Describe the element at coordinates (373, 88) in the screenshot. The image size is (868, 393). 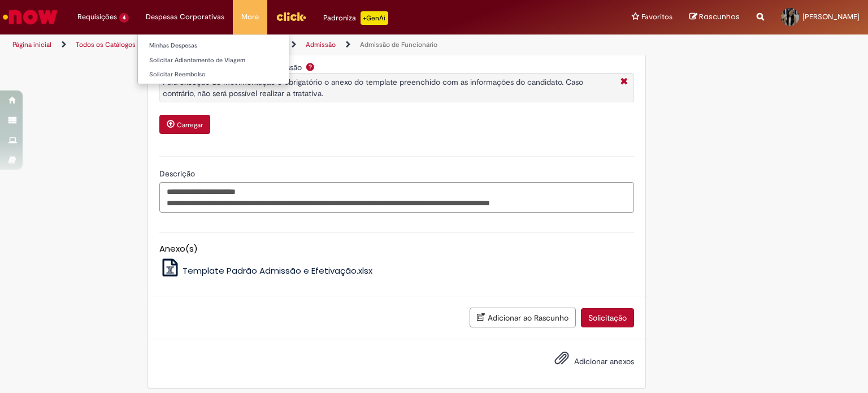
I see `span: Para exceção de movimentação é obrigatório o anexo do template preenchido com as informações do c...` at that location.